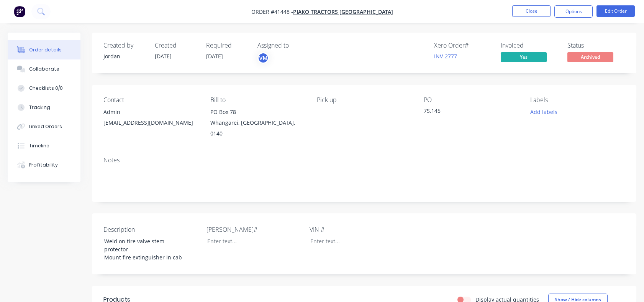  Describe the element at coordinates (446, 56) in the screenshot. I see `a: INV-2777` at that location.